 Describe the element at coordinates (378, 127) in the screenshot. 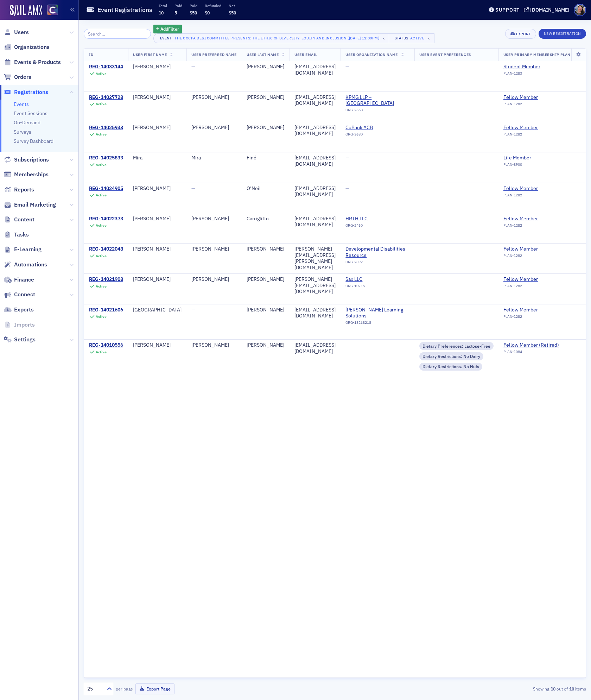

I see `a: CoBank ACB` at that location.